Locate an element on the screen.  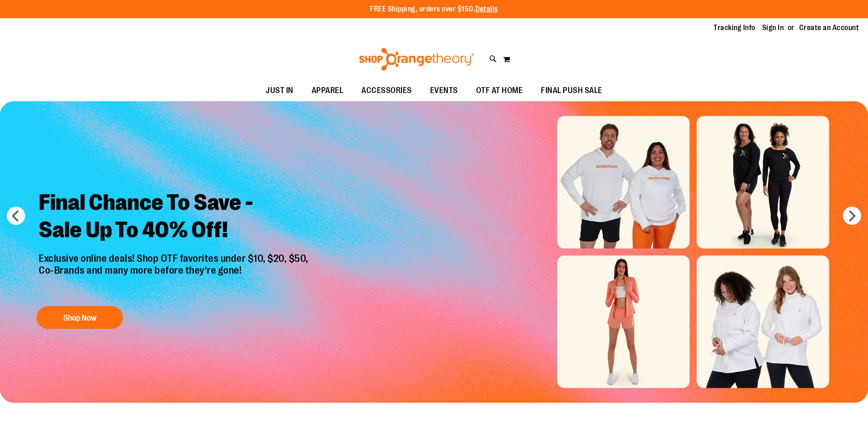
a: APPAREL is located at coordinates (328, 91).